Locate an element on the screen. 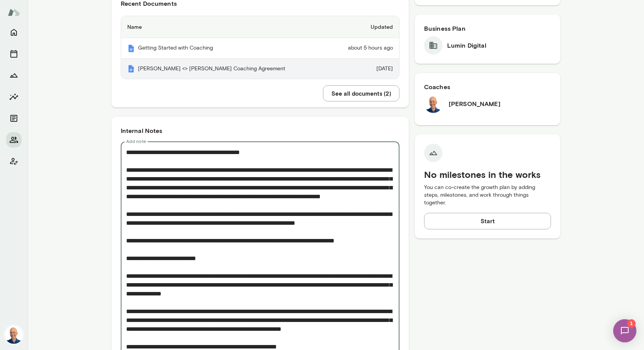 This screenshot has width=644, height=350. button: See all documents (2) is located at coordinates (361, 93).